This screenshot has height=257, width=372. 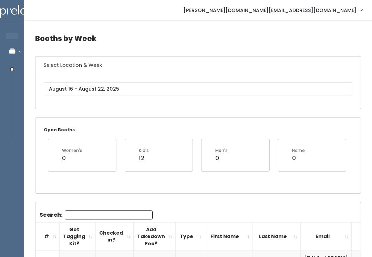 What do you see at coordinates (96, 215) in the screenshot?
I see `label: Search:` at bounding box center [96, 215].